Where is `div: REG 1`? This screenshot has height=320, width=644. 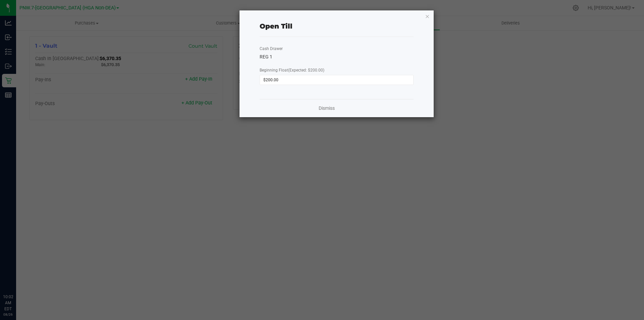 div: REG 1 is located at coordinates (337, 57).